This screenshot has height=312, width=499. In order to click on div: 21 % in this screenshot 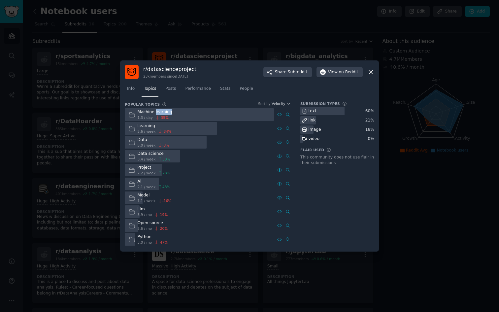, I will do `click(370, 120)`.